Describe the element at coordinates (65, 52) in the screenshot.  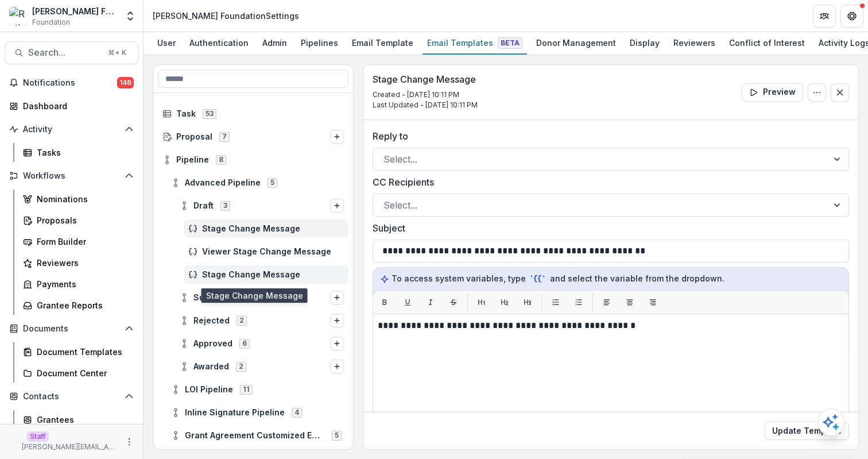
I see `span: Search...` at that location.